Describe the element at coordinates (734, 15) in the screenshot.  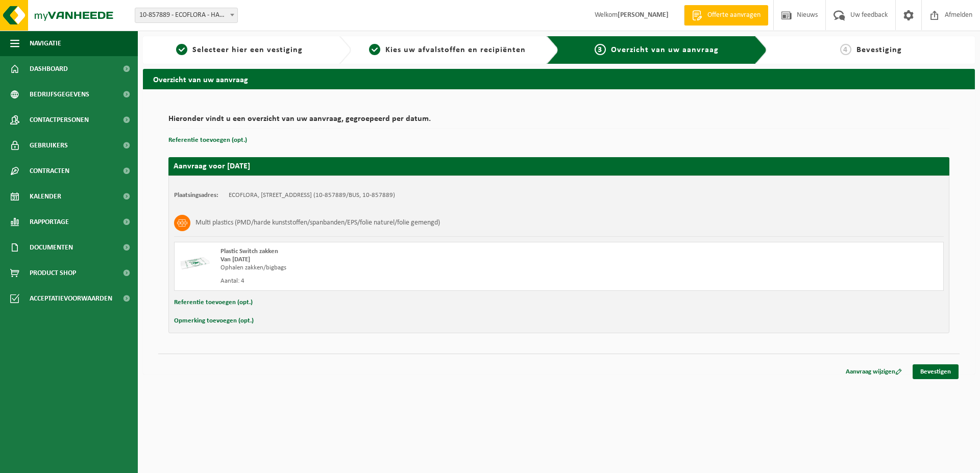
I see `span: Offerte aanvragen` at that location.